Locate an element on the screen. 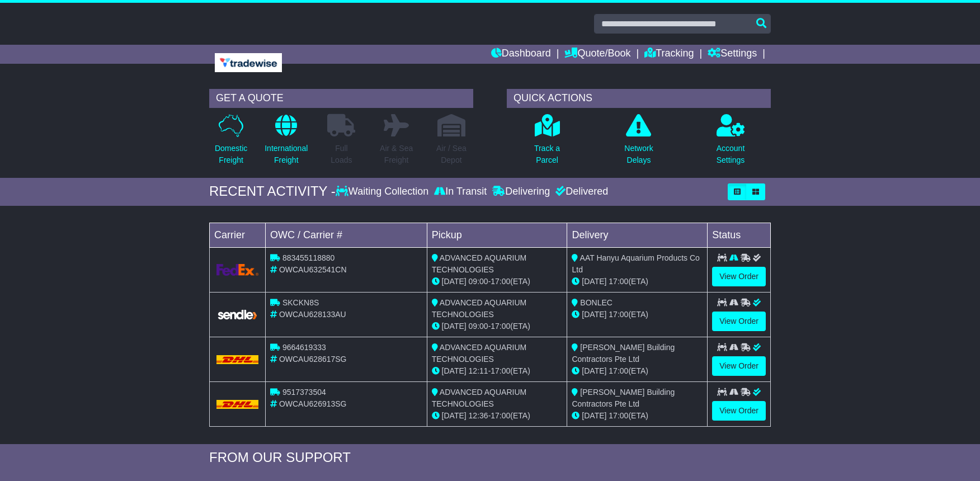  div: Delivering is located at coordinates (521, 192).